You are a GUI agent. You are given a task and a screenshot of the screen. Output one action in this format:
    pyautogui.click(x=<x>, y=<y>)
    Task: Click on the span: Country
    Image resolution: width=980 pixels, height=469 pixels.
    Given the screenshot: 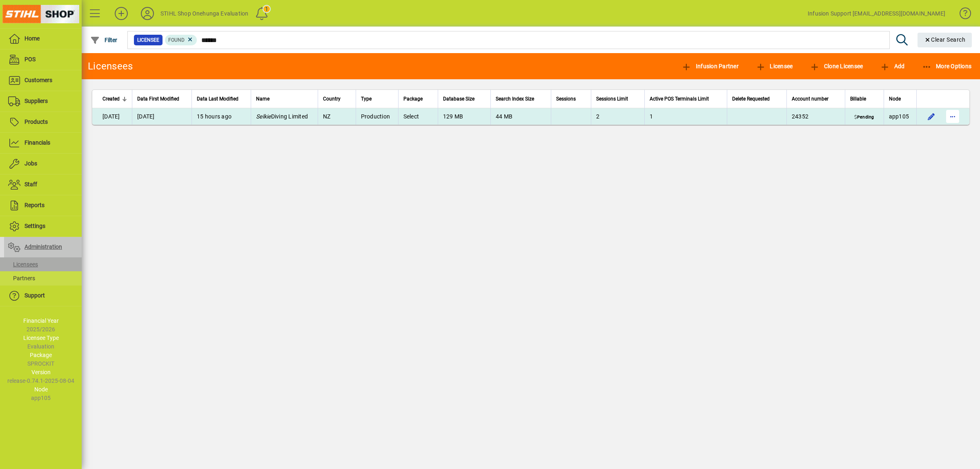 What is the action you would take?
    pyautogui.click(x=332, y=99)
    